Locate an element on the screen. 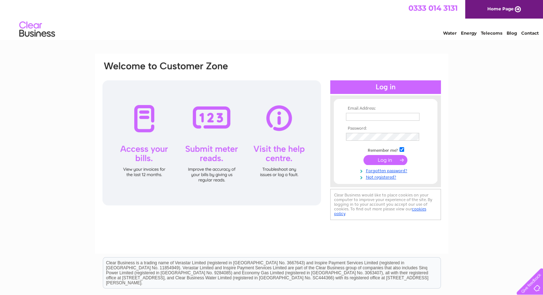  span: 0333 014 3131 is located at coordinates (433, 8).